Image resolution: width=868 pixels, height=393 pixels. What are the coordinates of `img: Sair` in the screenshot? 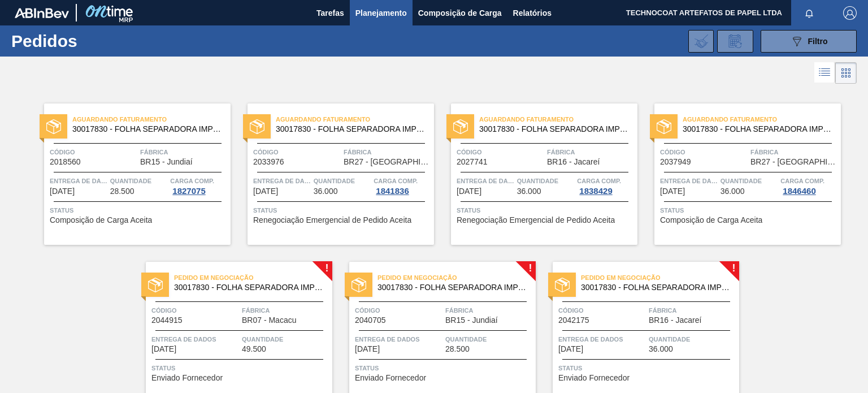 It's located at (850, 13).